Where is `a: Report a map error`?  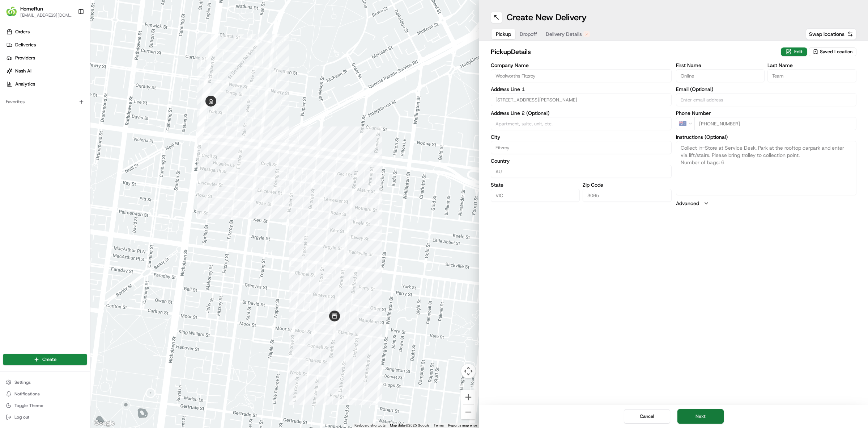 a: Report a map error is located at coordinates (463, 424).